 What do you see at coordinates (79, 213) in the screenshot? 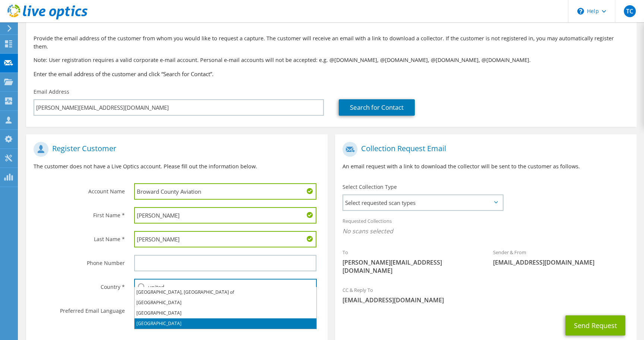
I see `label: First Name *` at bounding box center [79, 213].